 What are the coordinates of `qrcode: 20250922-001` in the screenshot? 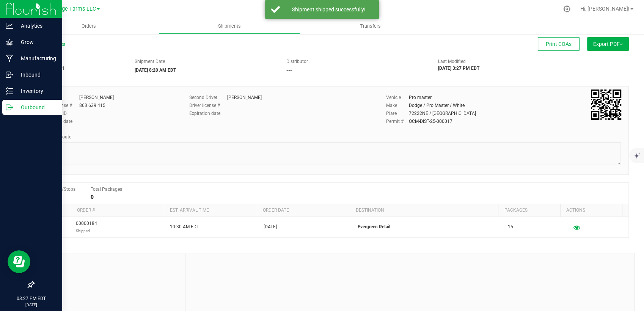 It's located at (607, 104).